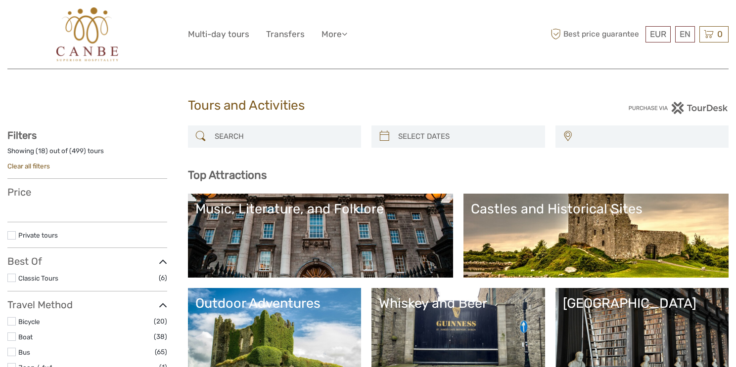  I want to click on span: (38), so click(160, 337).